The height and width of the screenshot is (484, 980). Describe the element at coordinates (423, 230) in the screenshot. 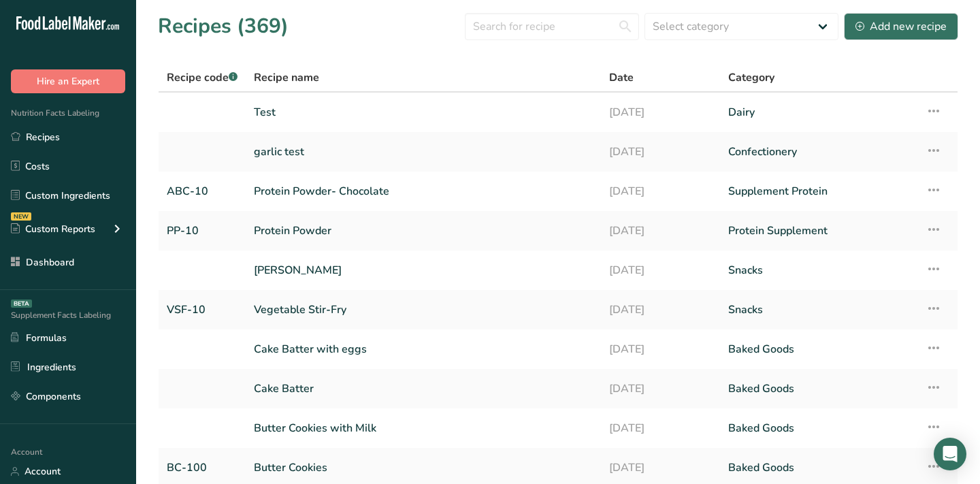

I see `a: Protein Powder` at that location.